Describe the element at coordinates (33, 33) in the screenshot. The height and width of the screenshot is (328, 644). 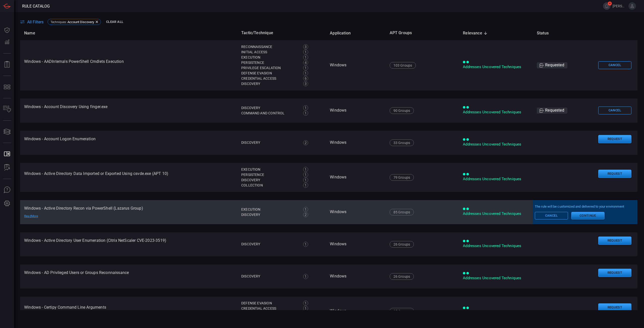
I see `span: Name` at that location.